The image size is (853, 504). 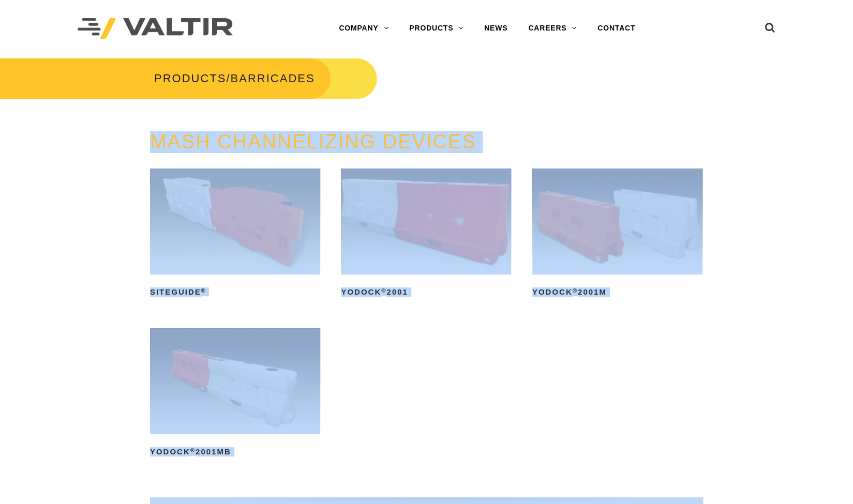 What do you see at coordinates (235, 452) in the screenshot?
I see `h2: Yodock 2001MB` at bounding box center [235, 452].